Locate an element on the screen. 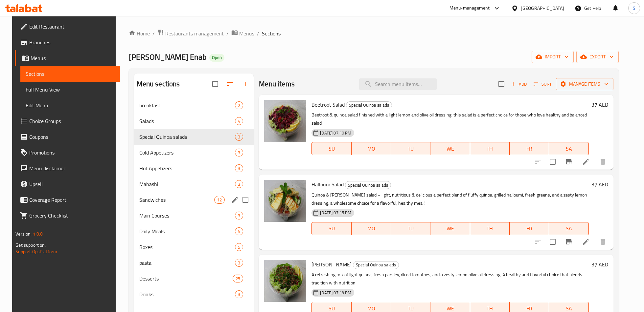 The height and width of the screenshot is (312, 644). span: Edit Menu is located at coordinates (70, 105).